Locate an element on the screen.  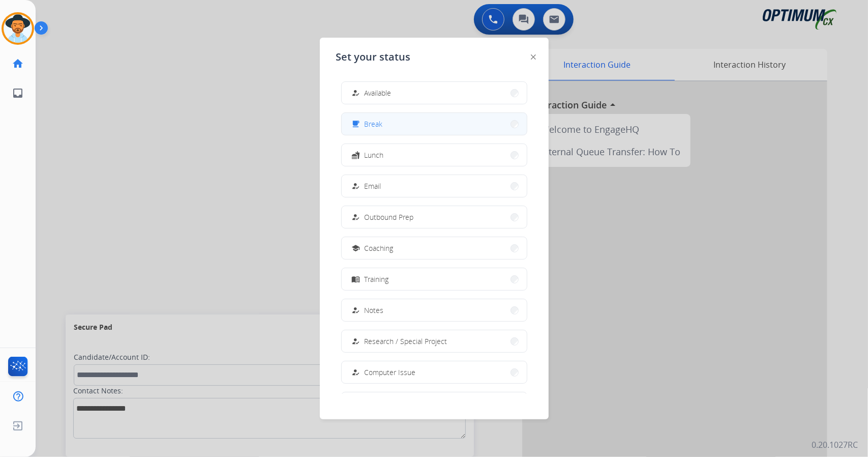
span: Training is located at coordinates (377, 279).